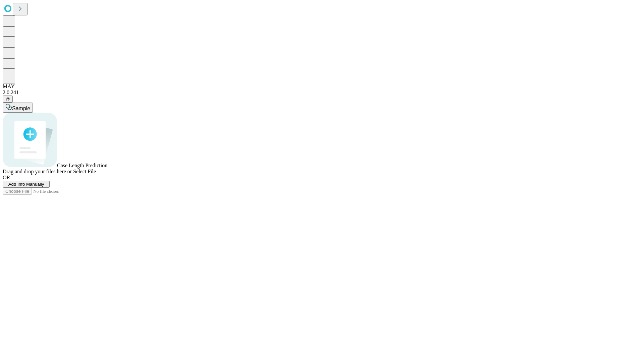 This screenshot has height=362, width=644. What do you see at coordinates (322, 87) in the screenshot?
I see `div: MAY` at bounding box center [322, 87].